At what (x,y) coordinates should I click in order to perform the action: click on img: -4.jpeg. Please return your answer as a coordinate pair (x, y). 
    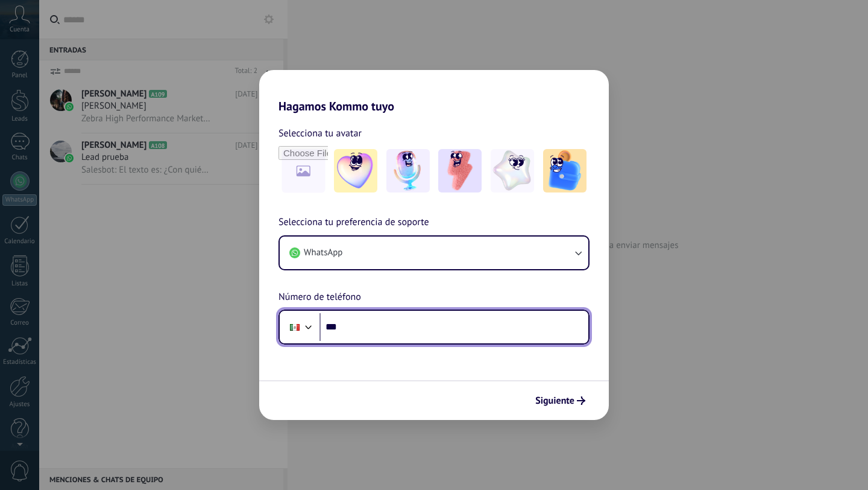
    Looking at the image, I should click on (512, 170).